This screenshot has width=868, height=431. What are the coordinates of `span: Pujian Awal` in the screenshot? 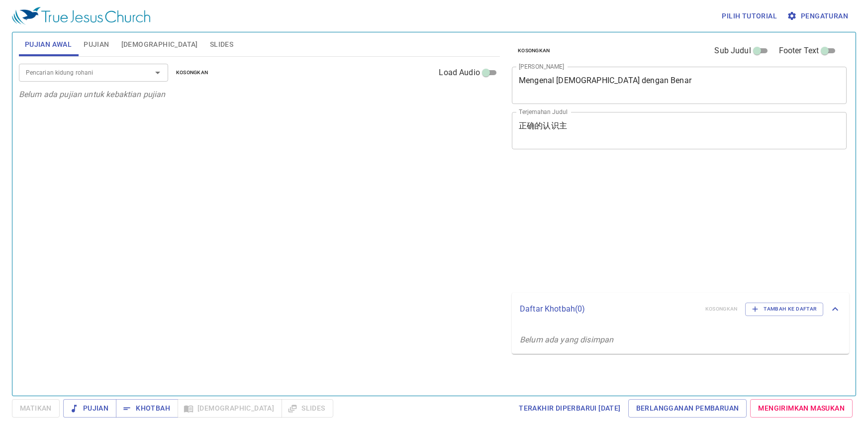 It's located at (48, 44).